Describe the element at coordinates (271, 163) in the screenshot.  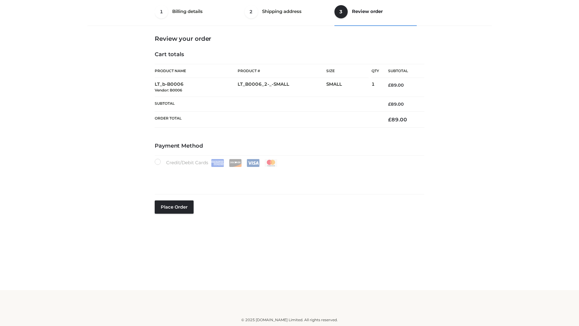
I see `img: Mastercard` at that location.